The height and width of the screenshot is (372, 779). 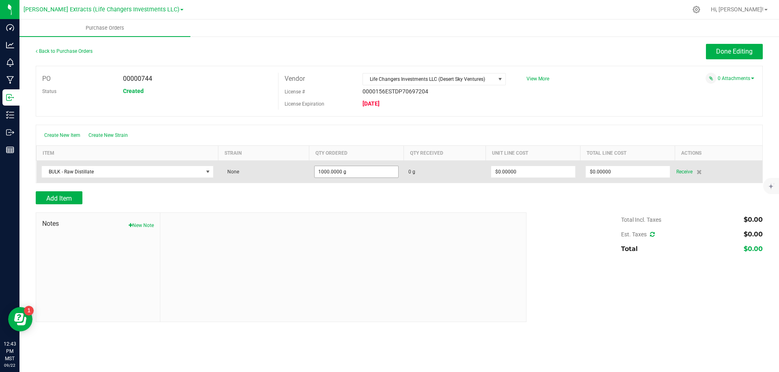 I want to click on th: Item, so click(x=127, y=153).